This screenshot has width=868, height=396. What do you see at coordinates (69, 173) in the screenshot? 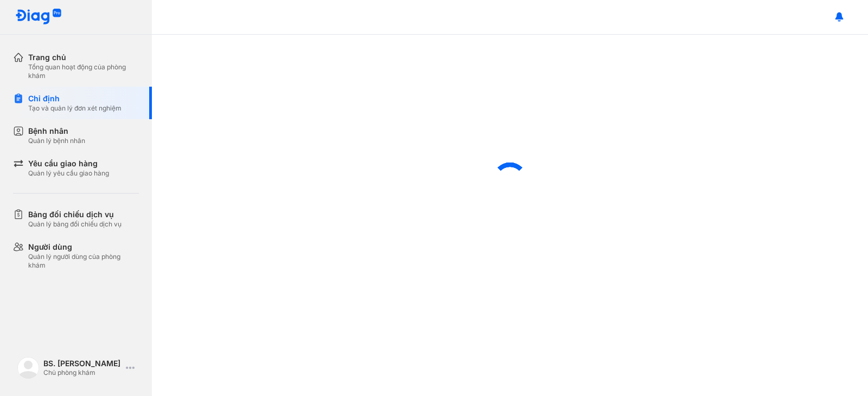
I see `div: Quản lý yêu cầu giao hàng` at bounding box center [69, 173].